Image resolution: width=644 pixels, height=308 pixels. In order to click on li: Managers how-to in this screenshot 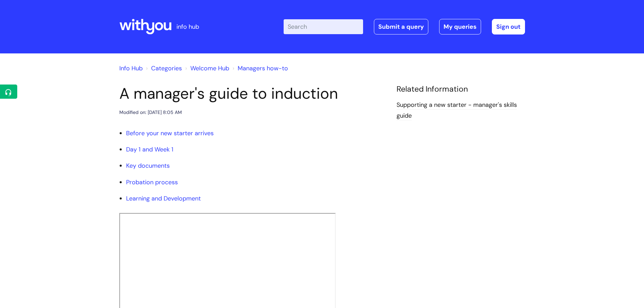, I will do `click(259, 68)`.